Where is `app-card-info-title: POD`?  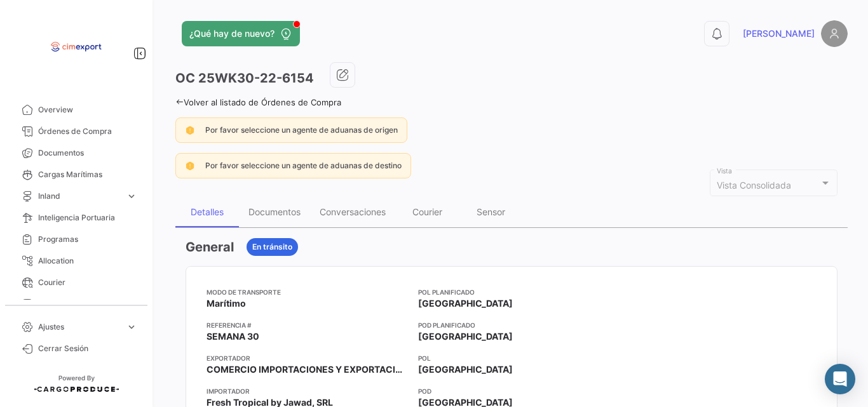
app-card-info-title: POD is located at coordinates (516, 391).